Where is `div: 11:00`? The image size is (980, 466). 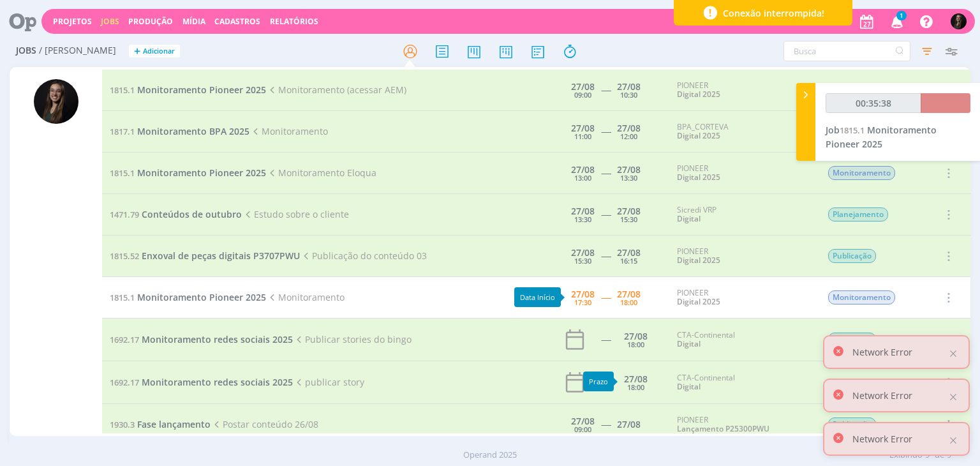 div: 11:00 is located at coordinates (583, 136).